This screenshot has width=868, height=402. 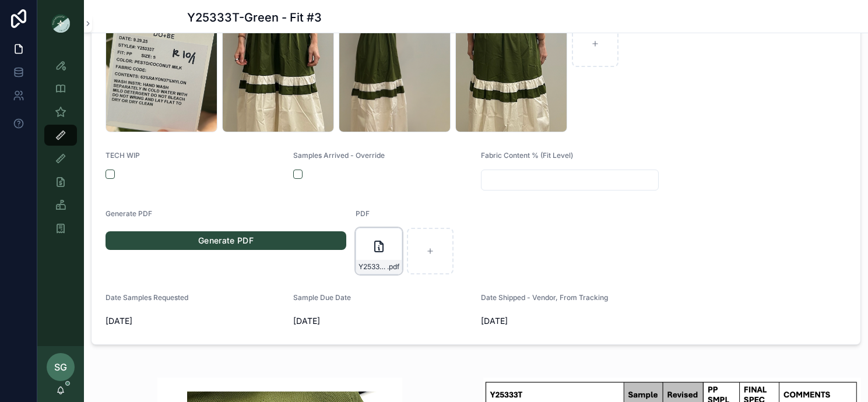 What do you see at coordinates (61, 367) in the screenshot?
I see `span: SG` at bounding box center [61, 367].